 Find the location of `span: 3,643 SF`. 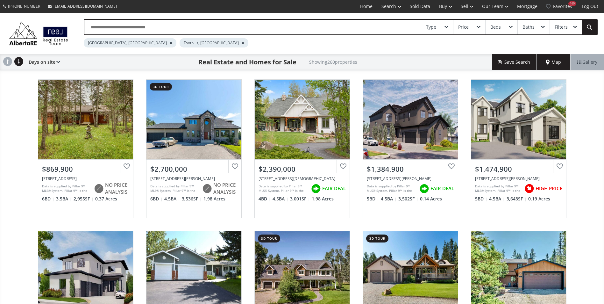

span: 3,643 SF is located at coordinates (516, 199).